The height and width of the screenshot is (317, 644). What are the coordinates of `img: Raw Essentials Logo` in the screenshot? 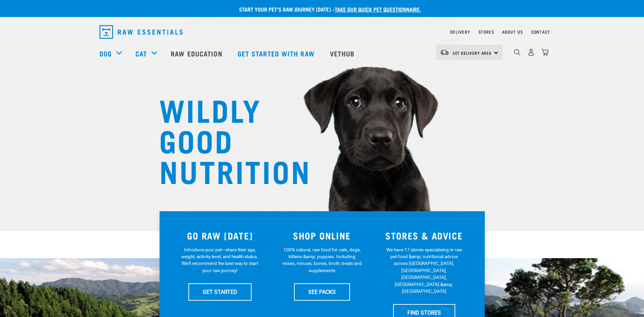 It's located at (140, 32).